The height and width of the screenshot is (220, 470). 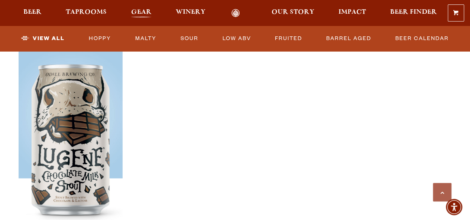 I want to click on a: Impact, so click(x=352, y=13).